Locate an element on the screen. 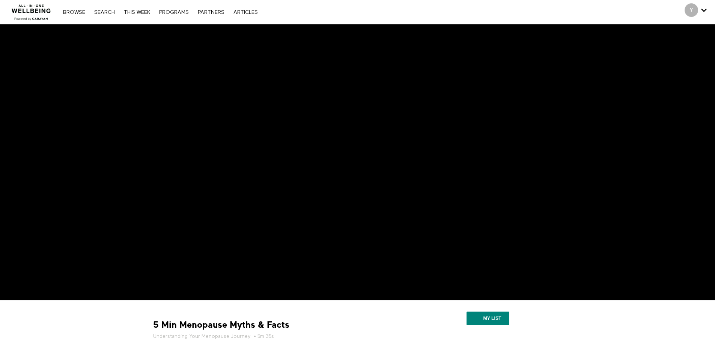 The width and height of the screenshot is (715, 345). a: Search is located at coordinates (104, 12).